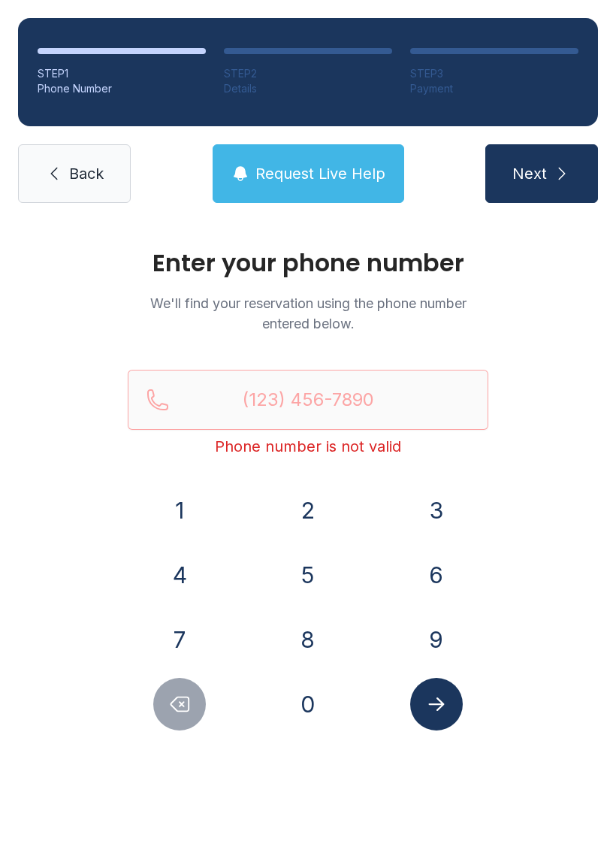  I want to click on button: 0, so click(308, 704).